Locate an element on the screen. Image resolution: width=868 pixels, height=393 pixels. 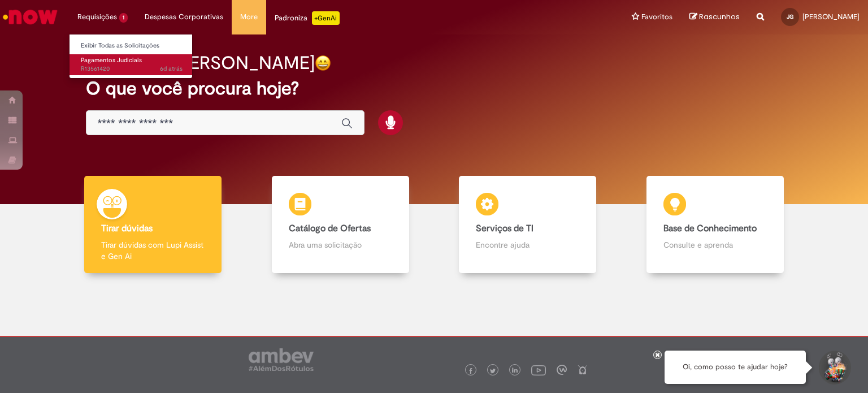
span: More is located at coordinates (249, 17).